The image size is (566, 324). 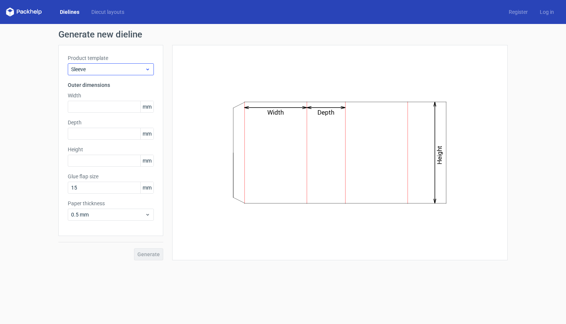 I want to click on text: Width, so click(x=276, y=112).